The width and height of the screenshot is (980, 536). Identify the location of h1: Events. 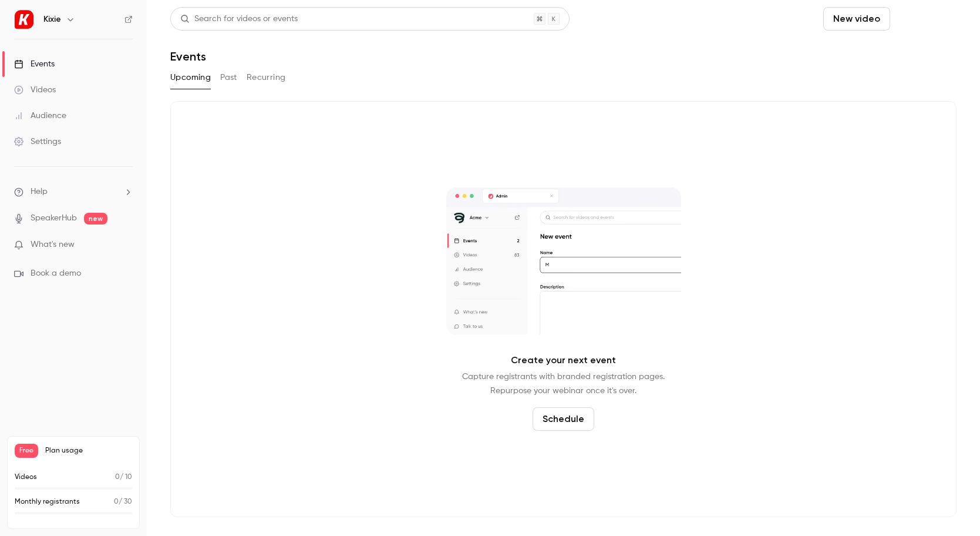
(188, 57).